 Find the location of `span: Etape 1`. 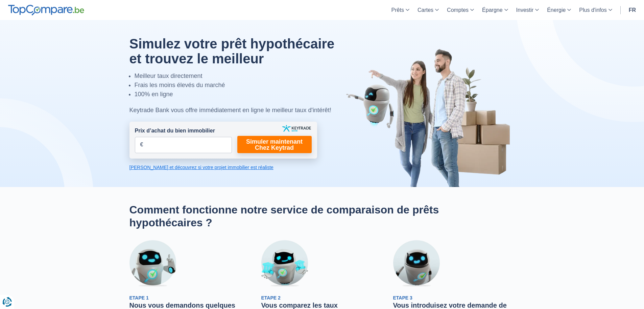

span: Etape 1 is located at coordinates (139, 298).